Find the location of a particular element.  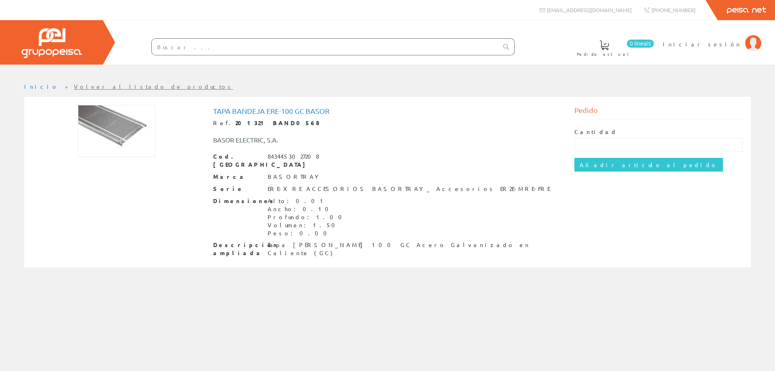

span: 0 línea/s is located at coordinates (640, 44).